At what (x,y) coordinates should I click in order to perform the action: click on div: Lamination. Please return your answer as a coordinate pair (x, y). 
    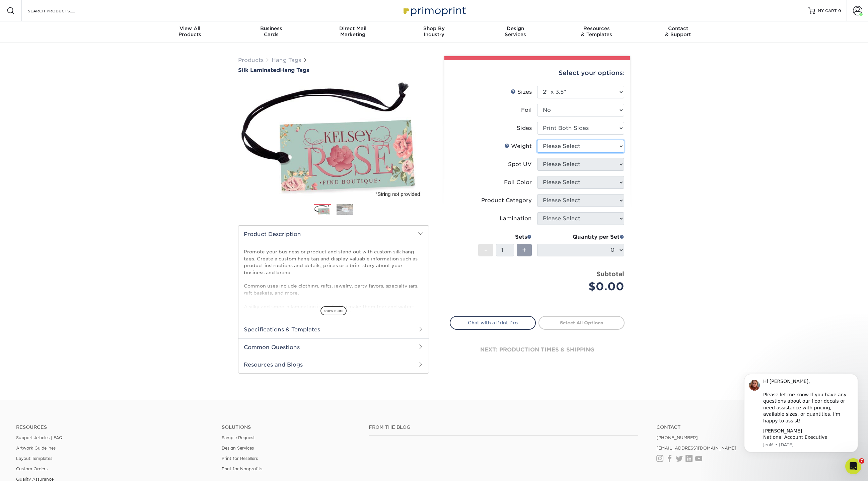
    Looking at the image, I should click on (516, 219).